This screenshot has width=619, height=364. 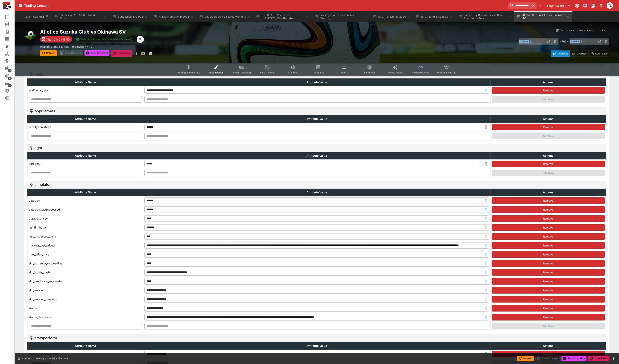 I want to click on span: Team A, so click(x=524, y=41).